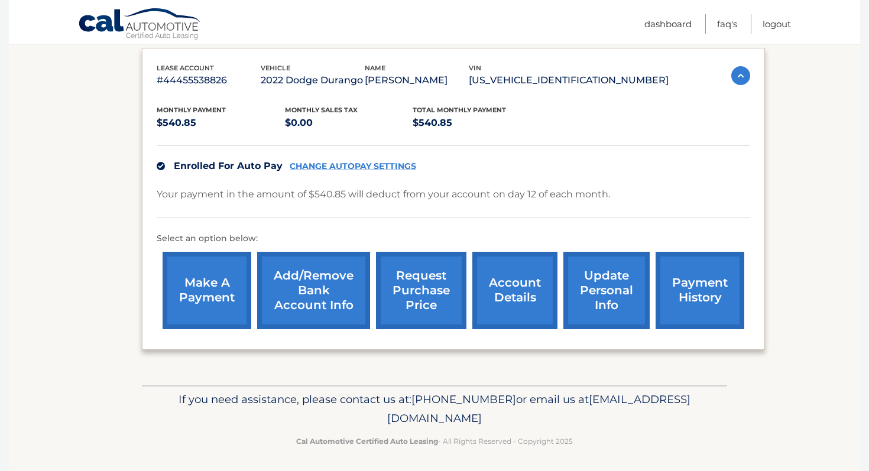 The width and height of the screenshot is (869, 471). I want to click on p: If you need assistance, please contact us at: or email us at, so click(435, 409).